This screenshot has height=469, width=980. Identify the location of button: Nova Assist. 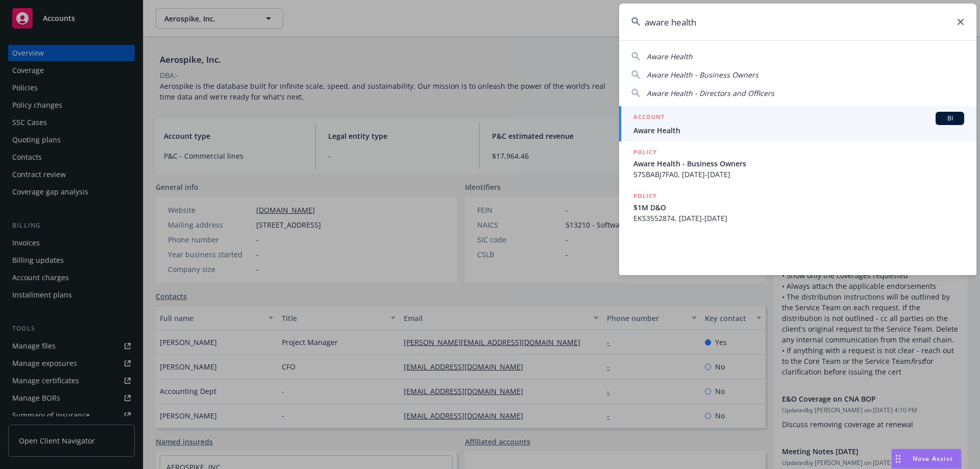
(927, 459).